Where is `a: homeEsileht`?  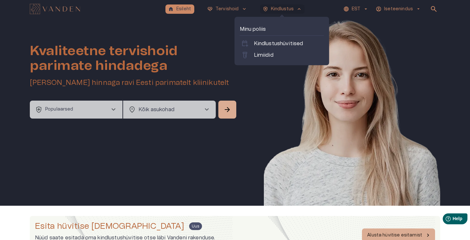 a: homeEsileht is located at coordinates (180, 9).